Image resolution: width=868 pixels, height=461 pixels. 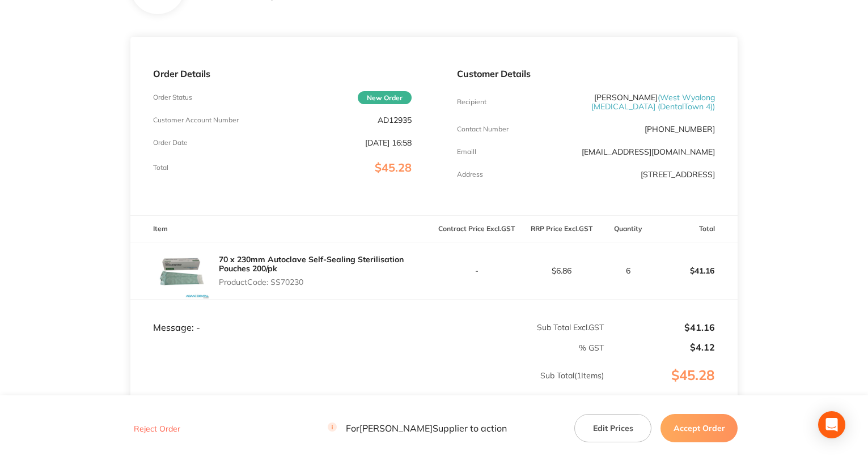 I want to click on p: Emaill, so click(x=467, y=152).